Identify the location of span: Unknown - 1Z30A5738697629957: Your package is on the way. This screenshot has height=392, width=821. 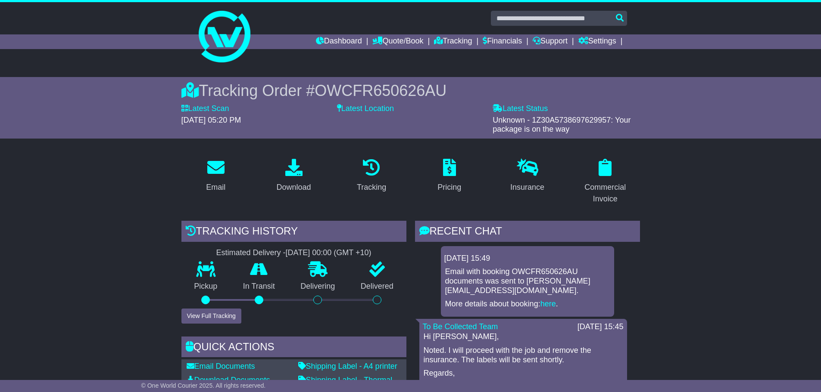
(561, 125).